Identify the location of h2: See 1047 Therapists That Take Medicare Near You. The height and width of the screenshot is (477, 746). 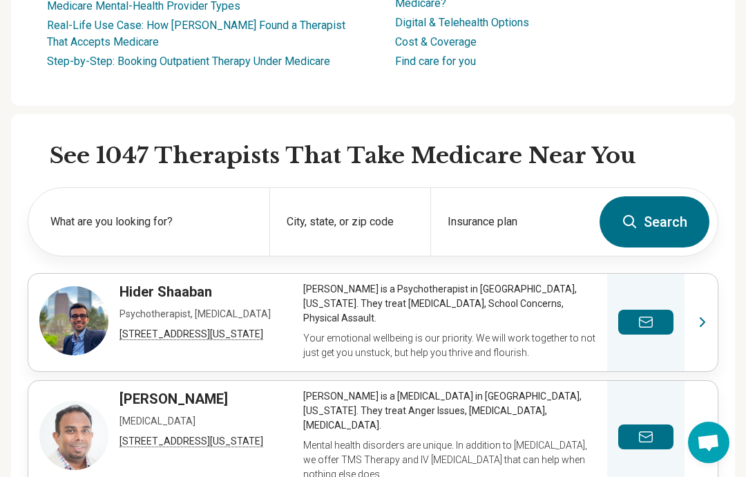
(384, 156).